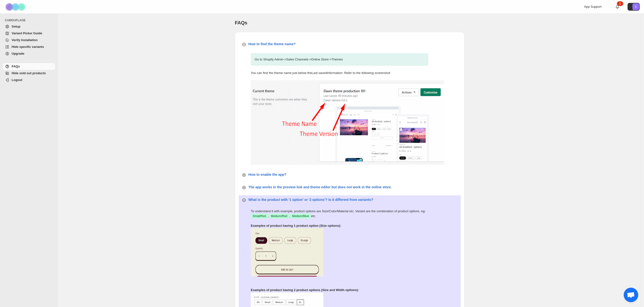  What do you see at coordinates (29, 33) in the screenshot?
I see `a: Variant Picker Guide` at bounding box center [29, 33].